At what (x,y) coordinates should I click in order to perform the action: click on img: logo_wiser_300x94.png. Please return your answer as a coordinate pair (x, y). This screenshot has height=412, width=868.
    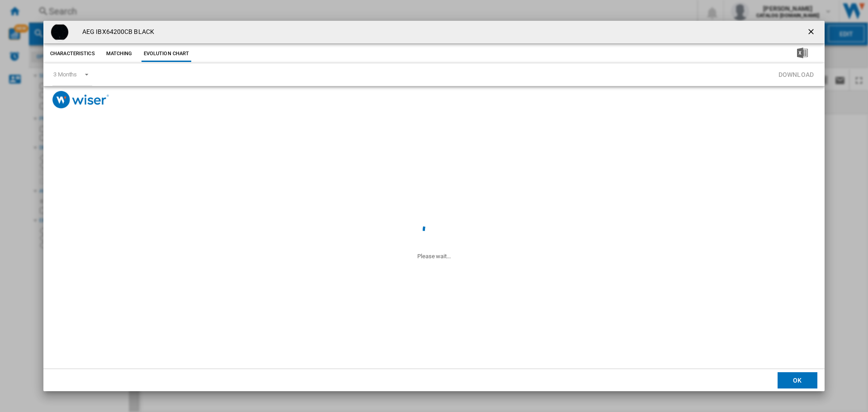
    Looking at the image, I should click on (81, 99).